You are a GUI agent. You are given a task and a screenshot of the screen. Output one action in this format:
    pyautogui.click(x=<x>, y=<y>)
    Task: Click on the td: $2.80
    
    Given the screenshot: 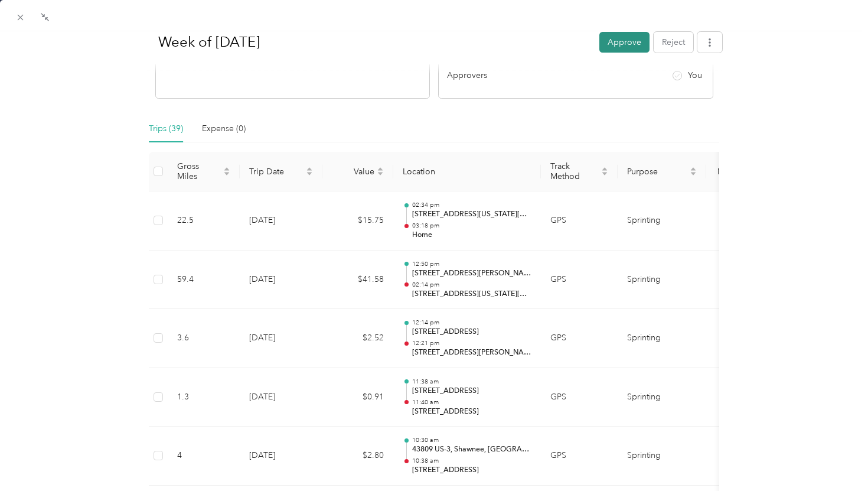 What is the action you would take?
    pyautogui.click(x=358, y=456)
    